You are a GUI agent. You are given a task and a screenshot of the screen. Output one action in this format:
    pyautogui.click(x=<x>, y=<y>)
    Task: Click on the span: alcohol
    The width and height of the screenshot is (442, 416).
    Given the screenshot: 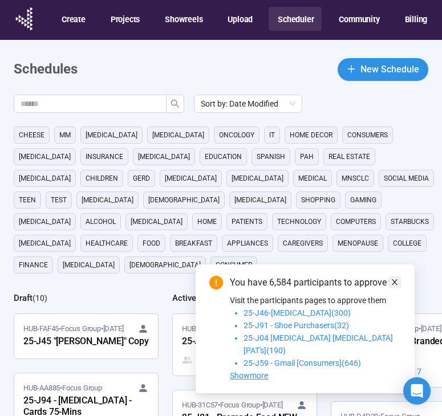 What is the action you would take?
    pyautogui.click(x=100, y=222)
    